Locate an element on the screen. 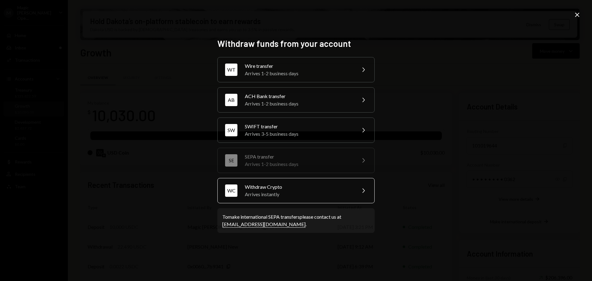 The height and width of the screenshot is (281, 592). h2: Withdraw funds from your account is located at coordinates (296, 44).